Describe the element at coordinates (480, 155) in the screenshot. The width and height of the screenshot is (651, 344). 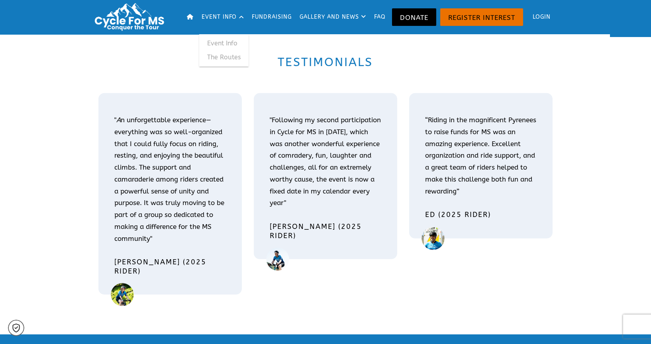
I see `span: “Riding in the magnificent Pyrenees to raise funds for MS was an amazing experience. Excellent or...` at that location.